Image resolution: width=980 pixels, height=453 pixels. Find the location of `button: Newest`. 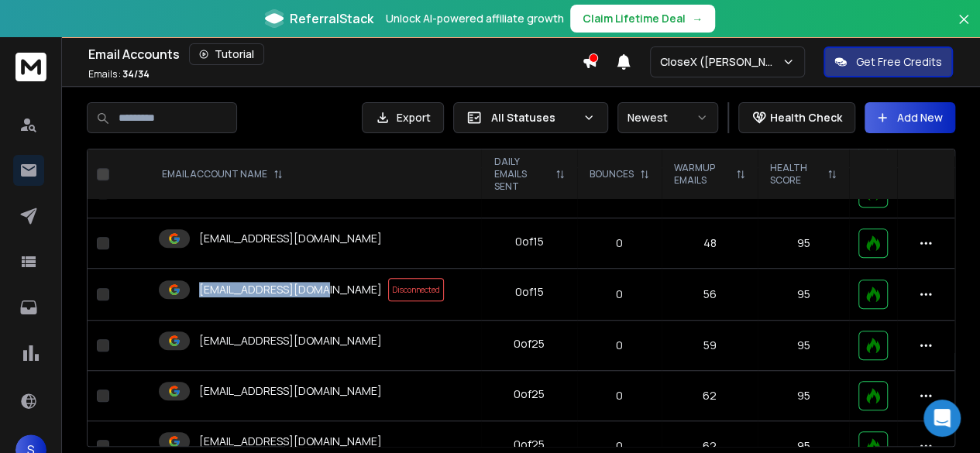

button: Newest is located at coordinates (668, 118).